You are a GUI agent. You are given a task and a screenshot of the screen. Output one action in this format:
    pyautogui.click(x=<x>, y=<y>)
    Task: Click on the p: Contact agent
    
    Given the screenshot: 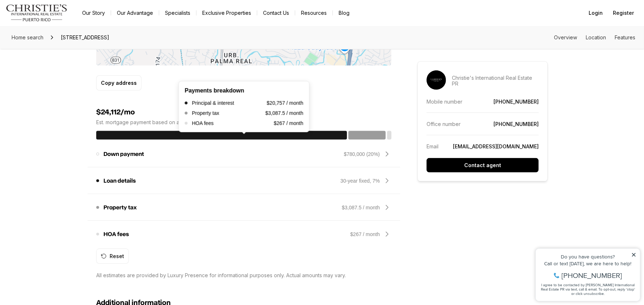 What is the action you would take?
    pyautogui.click(x=483, y=165)
    